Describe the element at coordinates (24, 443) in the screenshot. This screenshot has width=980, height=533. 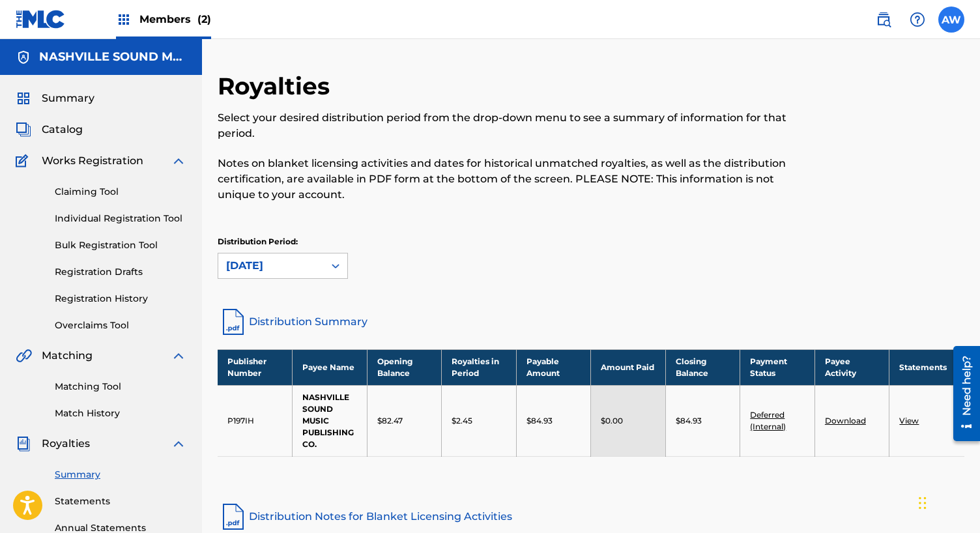
I see `img: Royalties` at that location.